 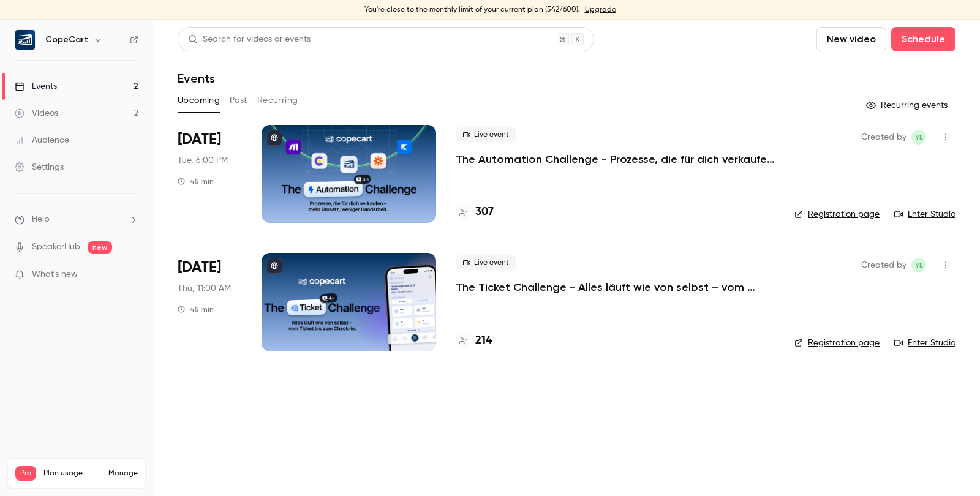 What do you see at coordinates (615, 287) in the screenshot?
I see `p: The Ticket Challenge - Alles läuft wie von selbst – vom Ticket bis zum Check-in` at bounding box center [615, 287].